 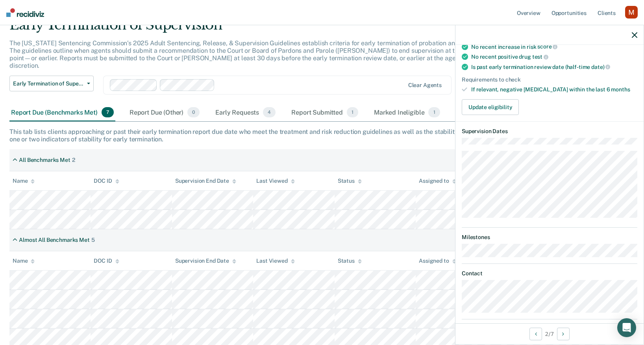 I want to click on span: 7, so click(x=108, y=112).